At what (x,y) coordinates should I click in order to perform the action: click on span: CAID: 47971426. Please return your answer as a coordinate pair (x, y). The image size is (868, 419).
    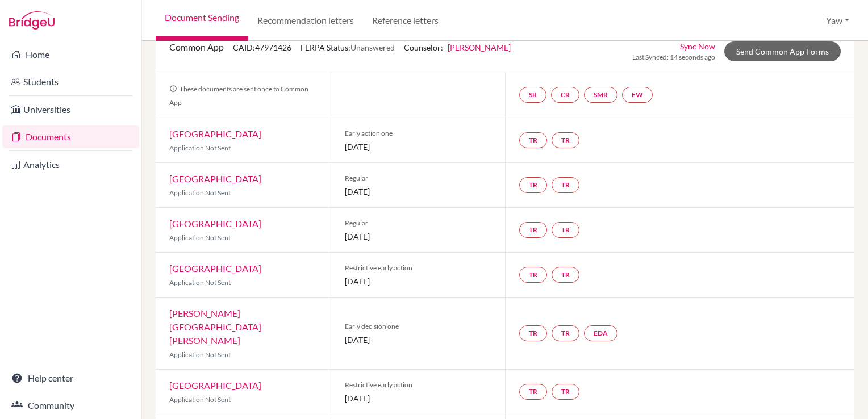
    Looking at the image, I should click on (262, 47).